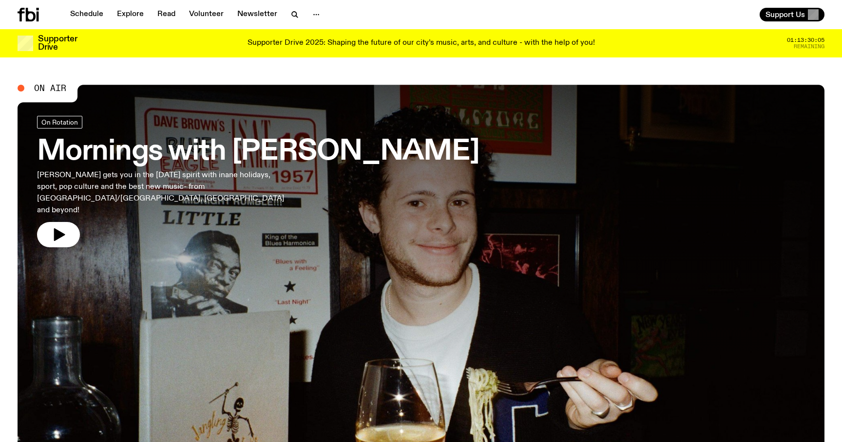 The width and height of the screenshot is (842, 442). What do you see at coordinates (206, 15) in the screenshot?
I see `a: Volunteer` at bounding box center [206, 15].